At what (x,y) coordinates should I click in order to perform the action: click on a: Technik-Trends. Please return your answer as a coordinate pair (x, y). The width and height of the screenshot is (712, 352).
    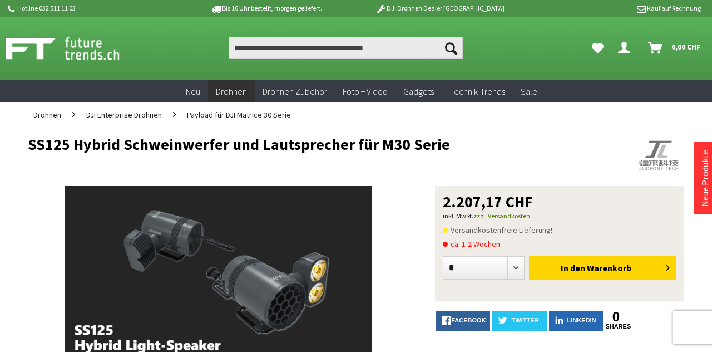
    Looking at the image, I should click on (477, 91).